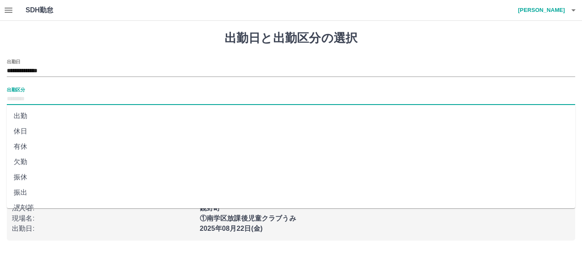 This screenshot has height=258, width=582. What do you see at coordinates (291, 116) in the screenshot?
I see `li: 出勤` at bounding box center [291, 116].